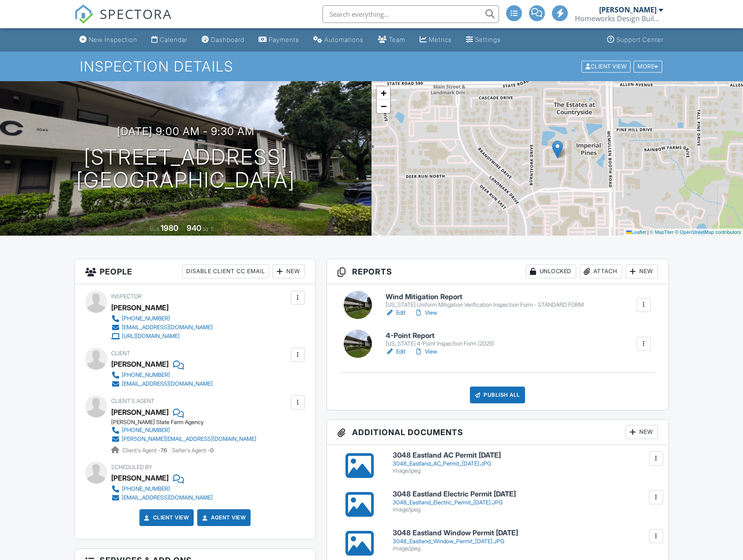  I want to click on div: Support Center, so click(639, 39).